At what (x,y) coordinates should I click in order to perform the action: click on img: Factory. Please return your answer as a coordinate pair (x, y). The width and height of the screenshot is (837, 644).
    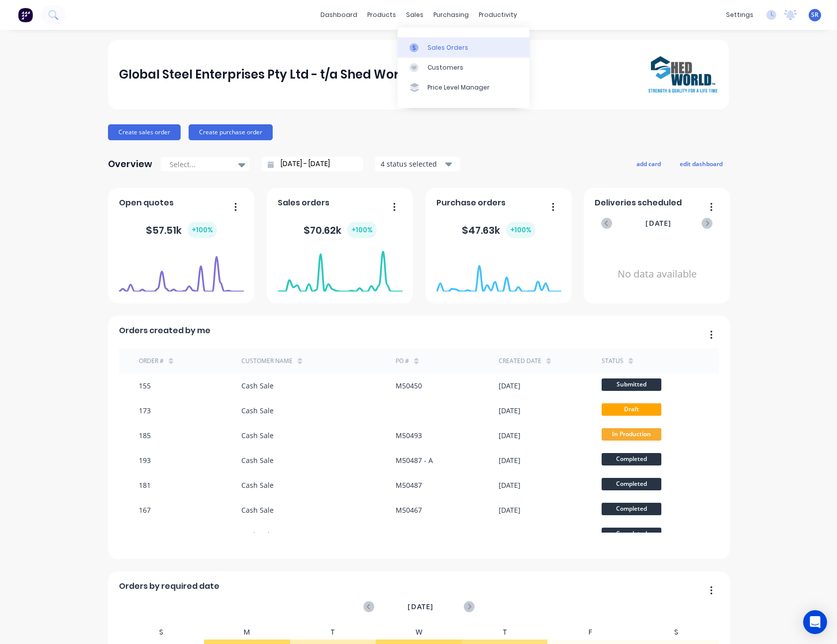
    Looking at the image, I should click on (25, 15).